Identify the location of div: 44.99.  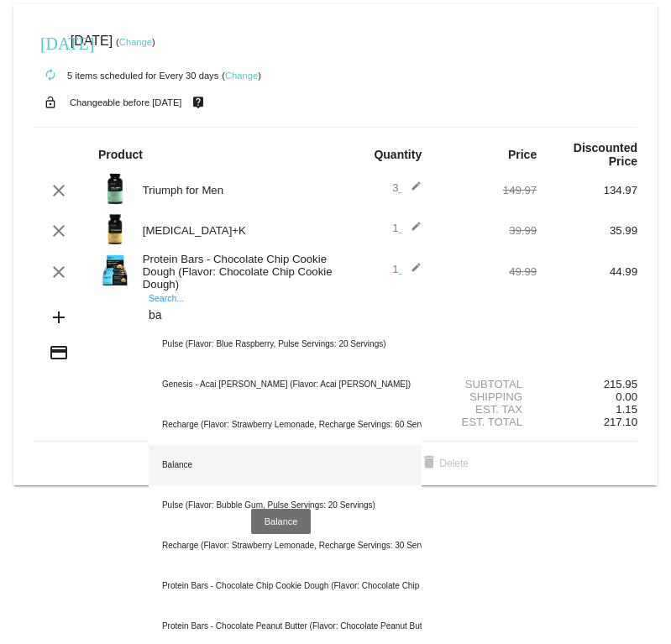
(586, 271).